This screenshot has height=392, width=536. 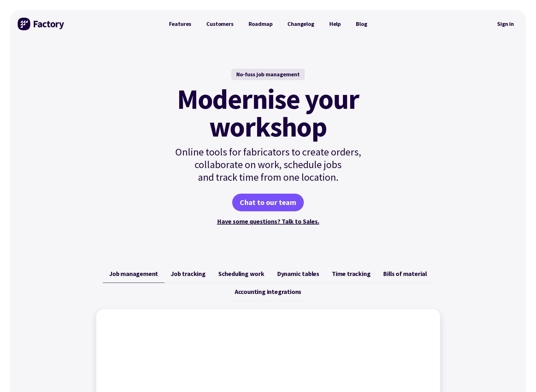 What do you see at coordinates (301, 24) in the screenshot?
I see `a: Changelog` at bounding box center [301, 24].